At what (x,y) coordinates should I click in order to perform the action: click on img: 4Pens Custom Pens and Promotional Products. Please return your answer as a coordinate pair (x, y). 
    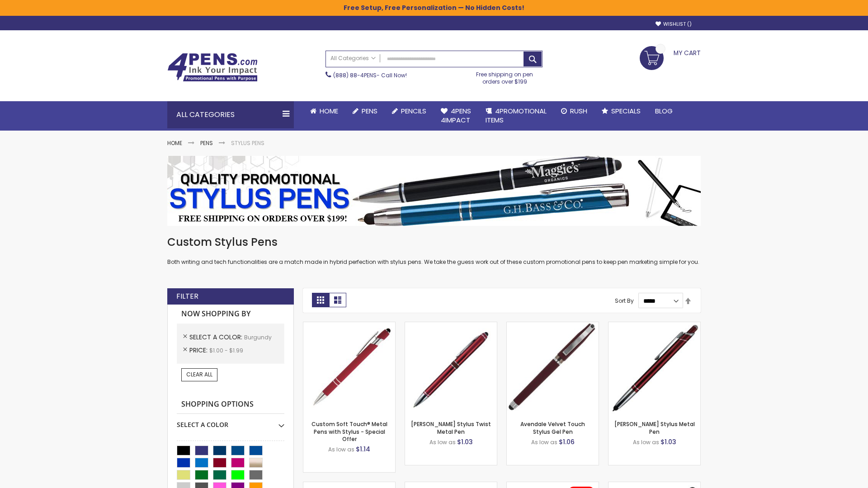
    Looking at the image, I should click on (212, 67).